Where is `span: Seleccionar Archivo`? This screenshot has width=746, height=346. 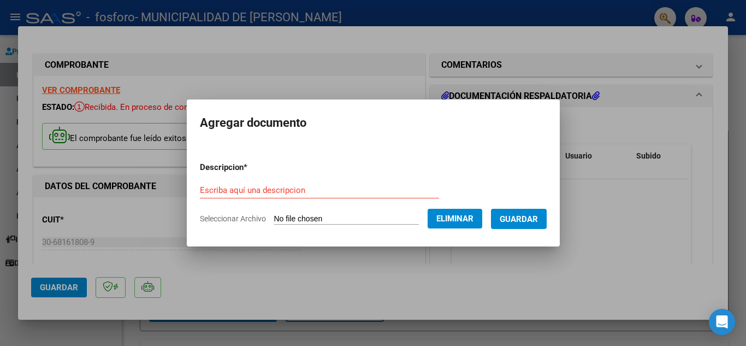 span: Seleccionar Archivo is located at coordinates (233, 218).